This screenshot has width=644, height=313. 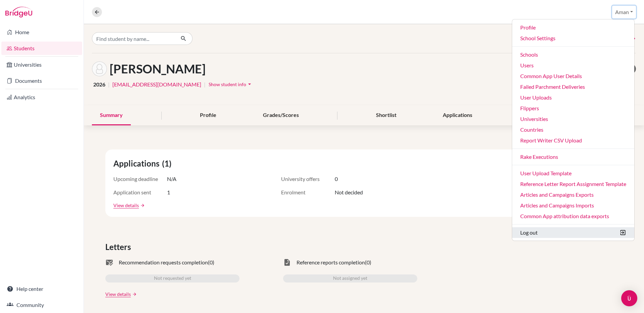 I want to click on div: Summary, so click(x=111, y=115).